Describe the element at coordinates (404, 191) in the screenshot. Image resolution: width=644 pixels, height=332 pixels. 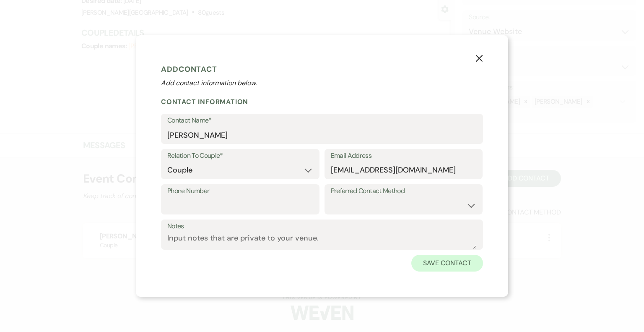
I see `label: Preferred Contact Method` at that location.